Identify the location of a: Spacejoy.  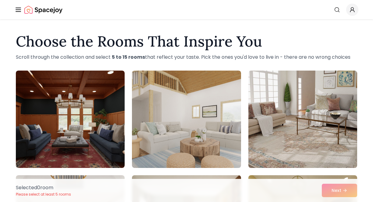
(43, 10).